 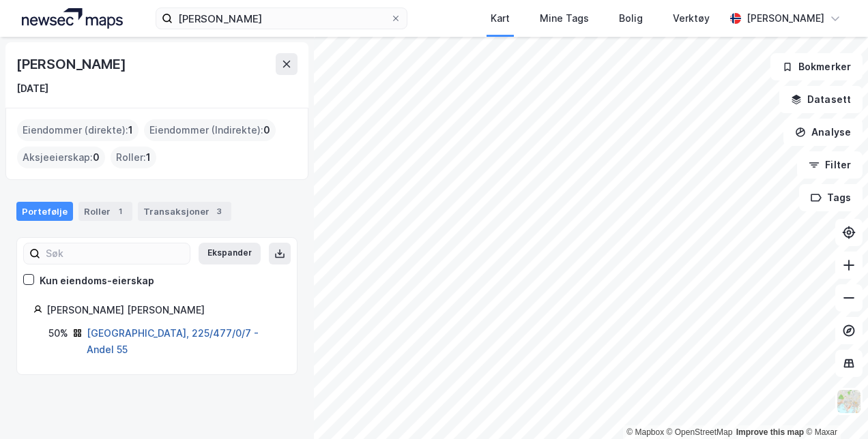 What do you see at coordinates (120, 212) in the screenshot?
I see `div: 1` at bounding box center [120, 212].